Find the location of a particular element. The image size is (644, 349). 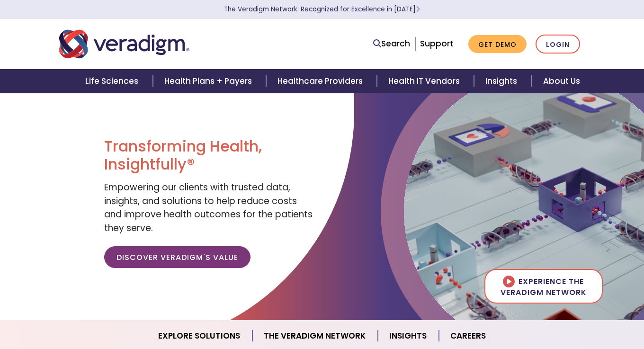

a: Discover Veradigm's Value is located at coordinates (177, 257).